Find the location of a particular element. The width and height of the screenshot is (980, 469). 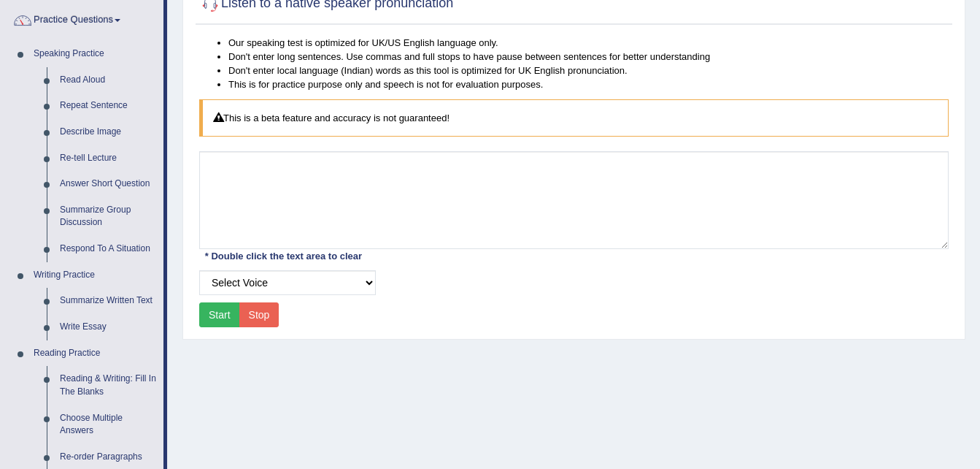

a: Repeat Sentence is located at coordinates (108, 106).